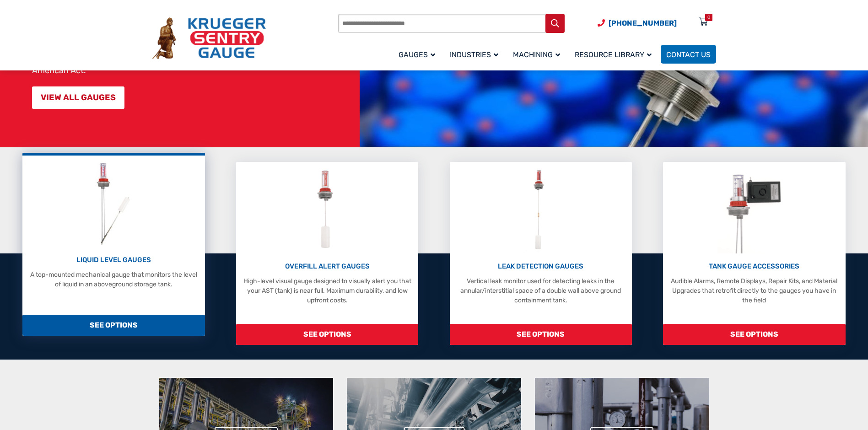  Describe the element at coordinates (540, 210) in the screenshot. I see `img: Leak Detection Gauges` at that location.